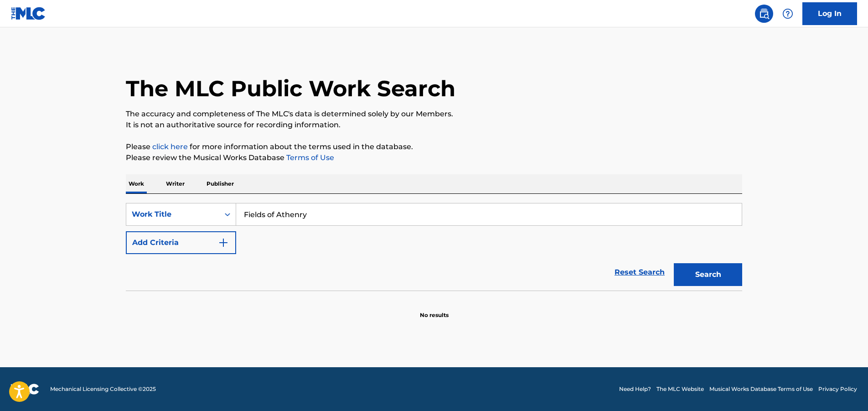 The height and width of the screenshot is (411, 868). I want to click on a: Privacy Policy, so click(838, 389).